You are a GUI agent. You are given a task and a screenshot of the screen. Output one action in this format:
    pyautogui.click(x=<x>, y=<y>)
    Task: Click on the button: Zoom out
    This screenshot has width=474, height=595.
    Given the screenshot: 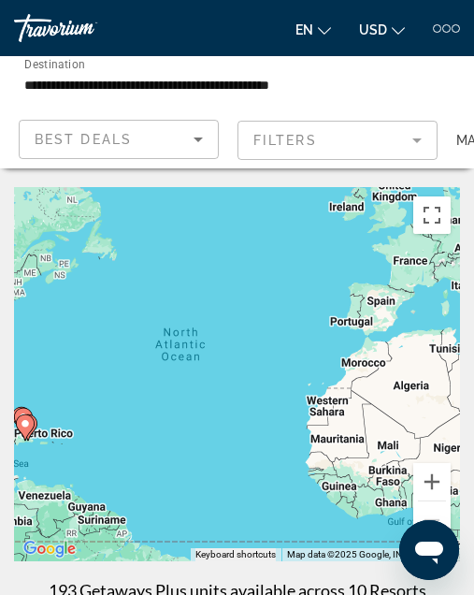 What is the action you would take?
    pyautogui.click(x=432, y=520)
    